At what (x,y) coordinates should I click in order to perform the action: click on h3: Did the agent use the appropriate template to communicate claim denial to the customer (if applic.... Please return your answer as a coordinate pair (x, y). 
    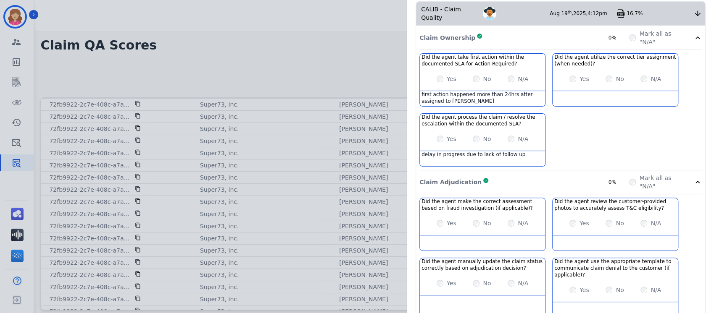
    Looking at the image, I should click on (615, 268).